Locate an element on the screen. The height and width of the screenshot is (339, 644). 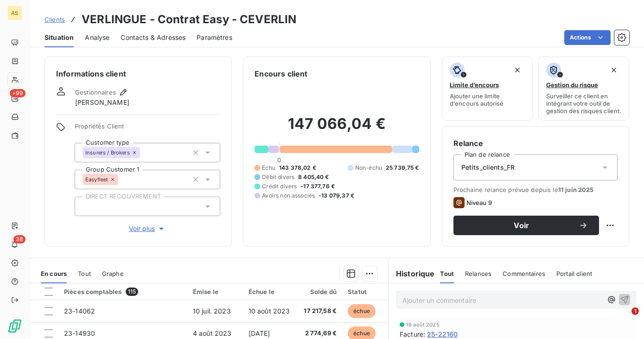
span: 115 is located at coordinates (132, 292).